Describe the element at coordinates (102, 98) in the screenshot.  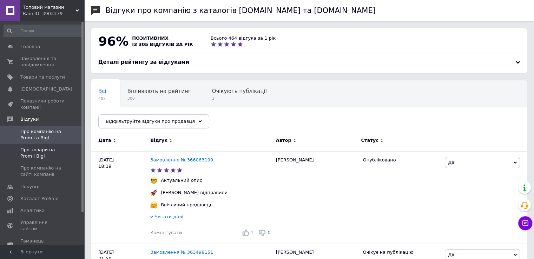
I see `span: 487` at that location.